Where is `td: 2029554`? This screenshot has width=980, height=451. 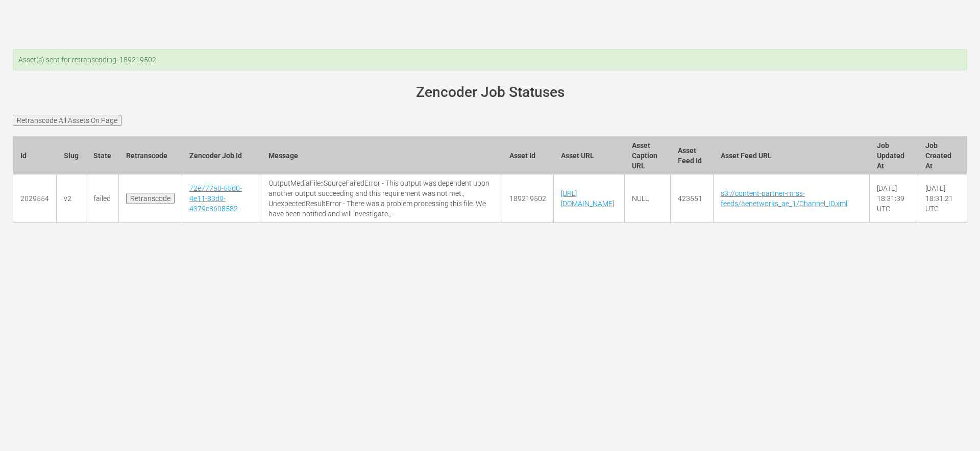
td: 2029554 is located at coordinates (35, 199).